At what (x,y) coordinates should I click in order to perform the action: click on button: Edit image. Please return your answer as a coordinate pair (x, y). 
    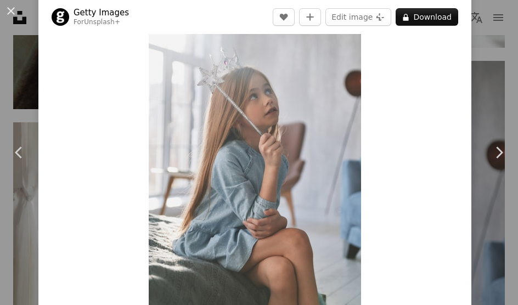
    Looking at the image, I should click on (358, 17).